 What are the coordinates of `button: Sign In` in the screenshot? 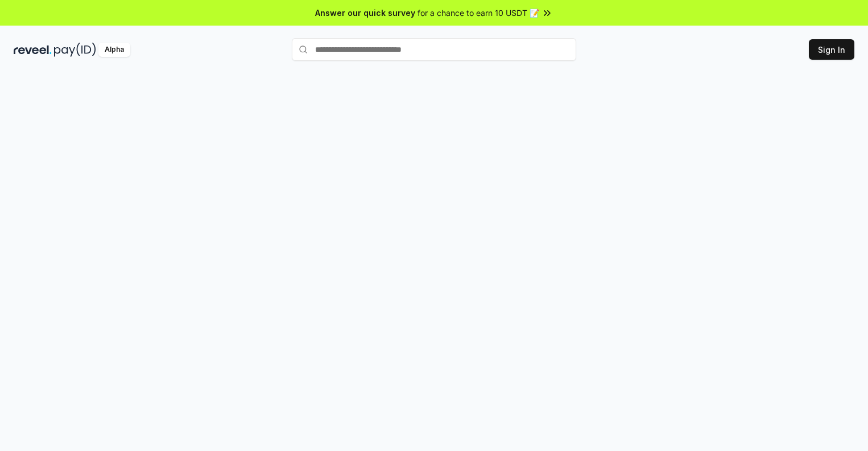 It's located at (831, 49).